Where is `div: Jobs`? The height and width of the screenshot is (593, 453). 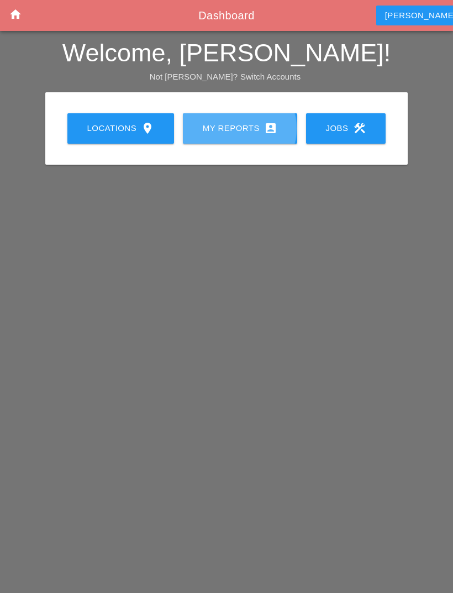
div: Jobs is located at coordinates (346, 128).